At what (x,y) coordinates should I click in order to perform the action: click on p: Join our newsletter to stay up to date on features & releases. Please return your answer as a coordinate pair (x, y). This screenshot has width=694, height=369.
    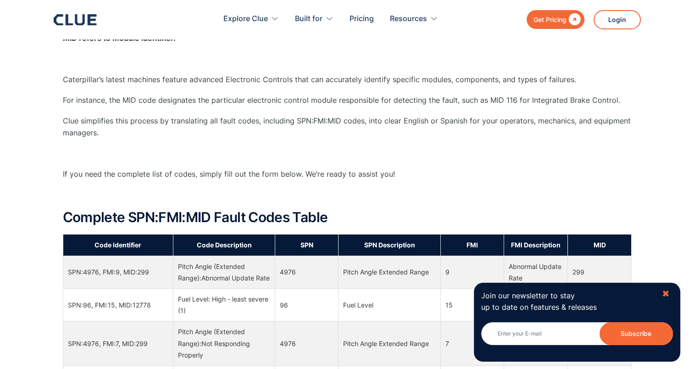
    Looking at the image, I should click on (567, 301).